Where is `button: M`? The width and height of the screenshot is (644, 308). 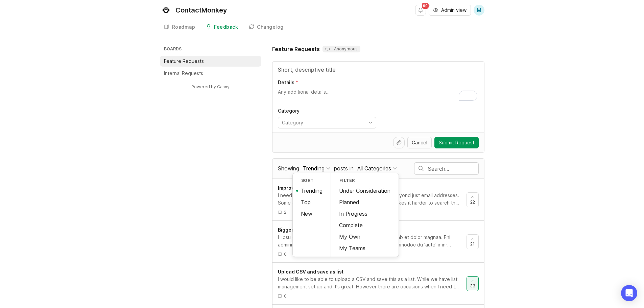
button: M is located at coordinates (479, 10).